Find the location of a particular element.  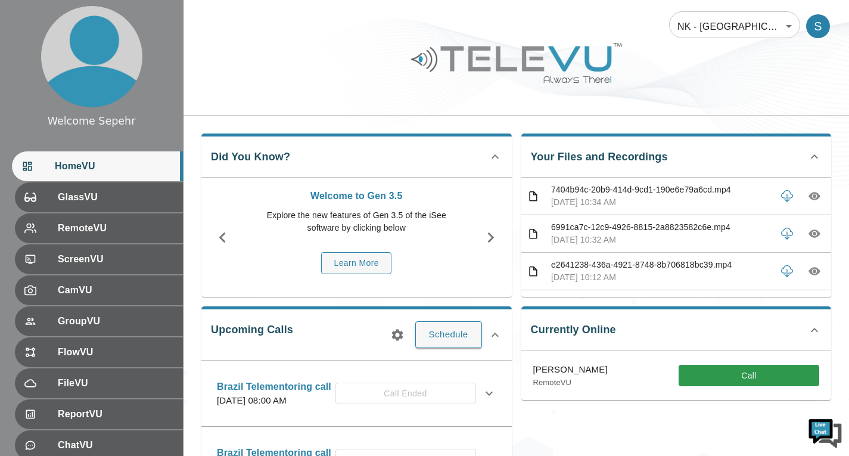

span: GroupVU is located at coordinates (116, 321).